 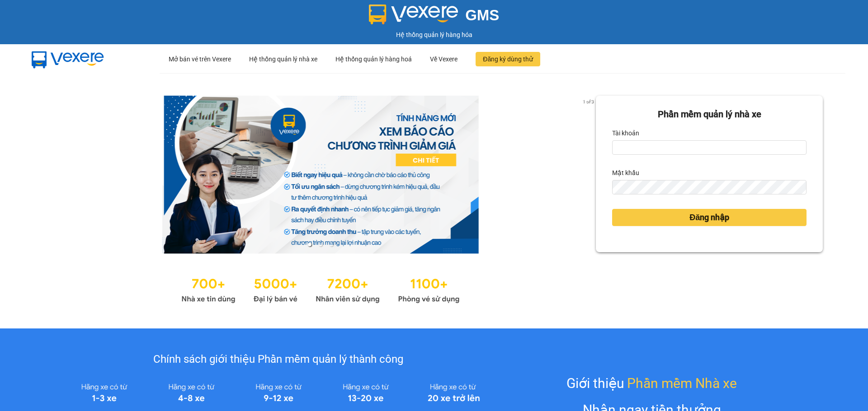 What do you see at coordinates (625, 173) in the screenshot?
I see `label: Mật khẩu` at bounding box center [625, 173].